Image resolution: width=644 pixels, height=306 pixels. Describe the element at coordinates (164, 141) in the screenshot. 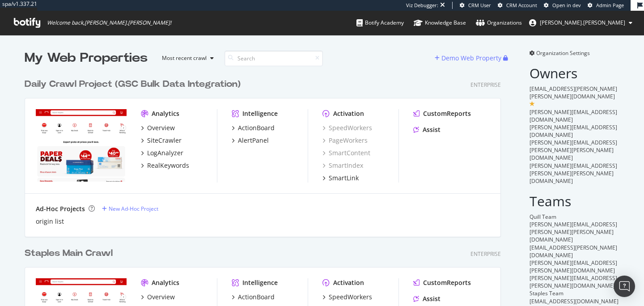

I see `div: SiteCrawler` at that location.